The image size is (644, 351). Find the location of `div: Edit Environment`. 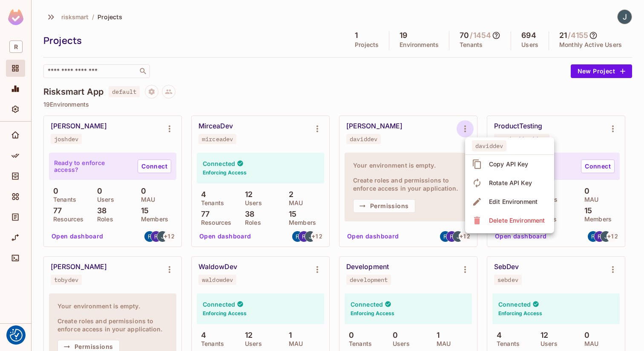

div: Edit Environment is located at coordinates (513, 202).